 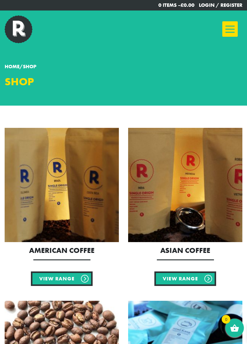 What do you see at coordinates (185, 250) in the screenshot?
I see `h2: Asian Coffee` at bounding box center [185, 250].